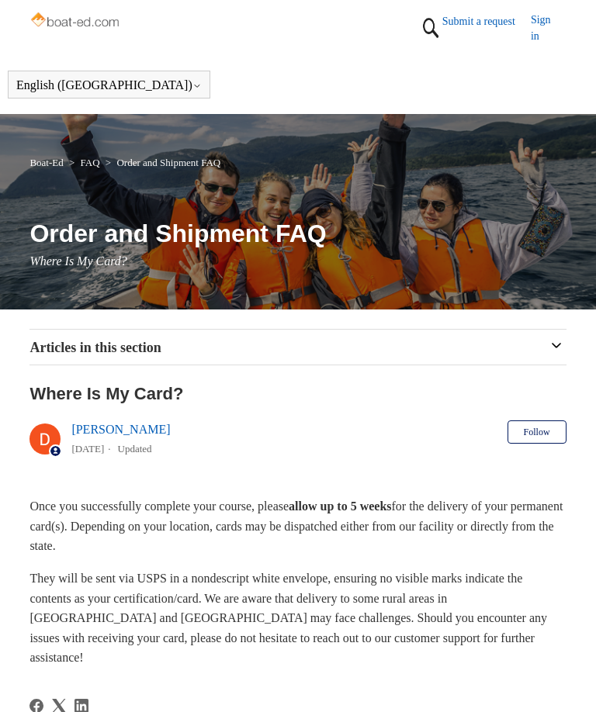  I want to click on div: Live chat, so click(564, 680).